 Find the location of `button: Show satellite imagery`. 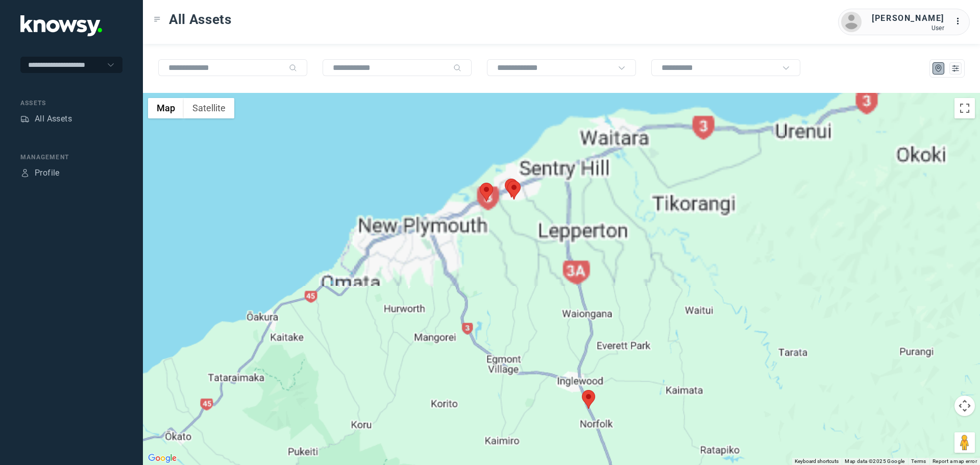

button: Show satellite imagery is located at coordinates (209, 108).